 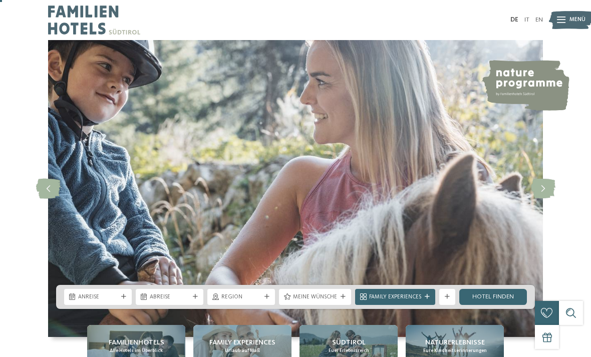 What do you see at coordinates (349, 351) in the screenshot?
I see `span: Euer Erlebnisreich` at bounding box center [349, 351].